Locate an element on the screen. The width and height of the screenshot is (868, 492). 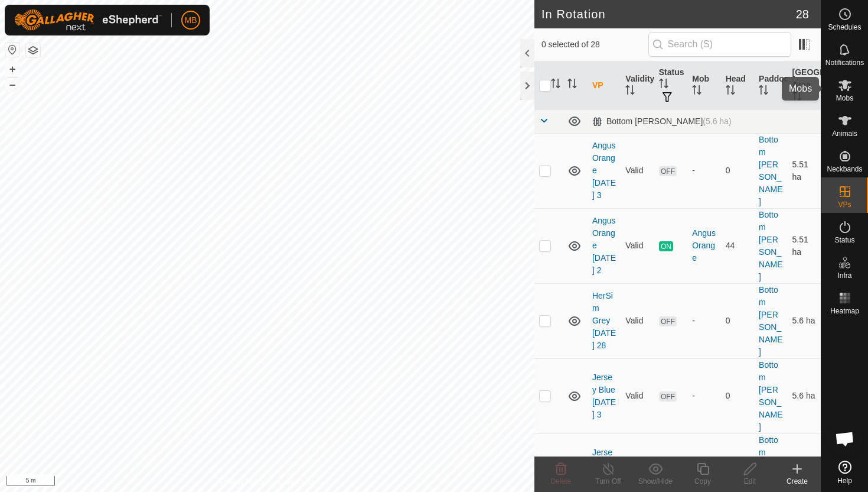
span: MB is located at coordinates (191, 20).